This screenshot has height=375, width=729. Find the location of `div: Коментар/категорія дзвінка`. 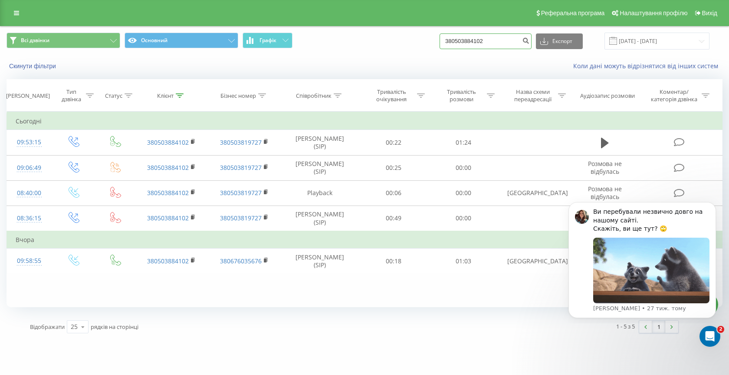

div: Коментар/категорія дзвінка is located at coordinates (674, 96).